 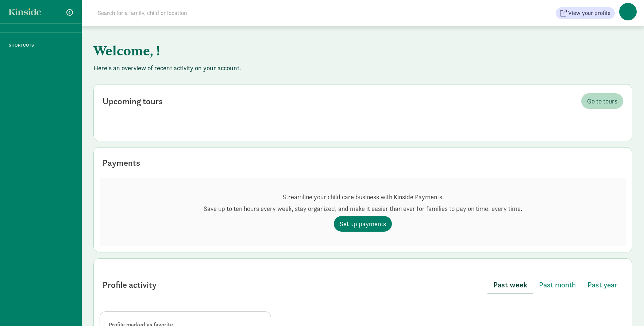 What do you see at coordinates (557, 285) in the screenshot?
I see `button: Past month` at bounding box center [557, 285].